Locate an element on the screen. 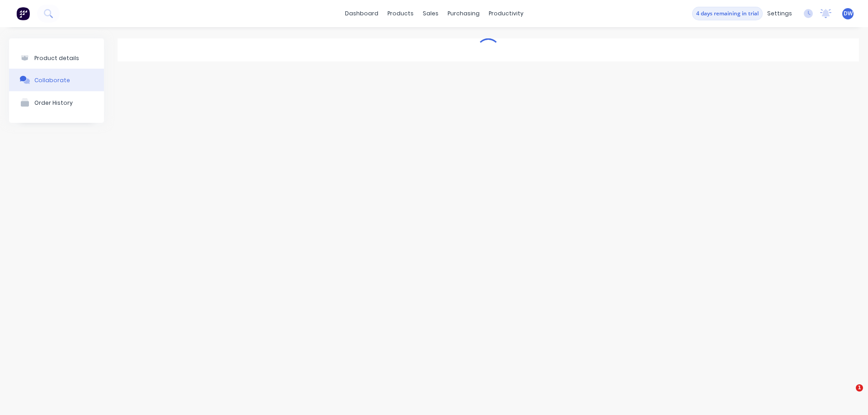  div: productivity is located at coordinates (505, 13).